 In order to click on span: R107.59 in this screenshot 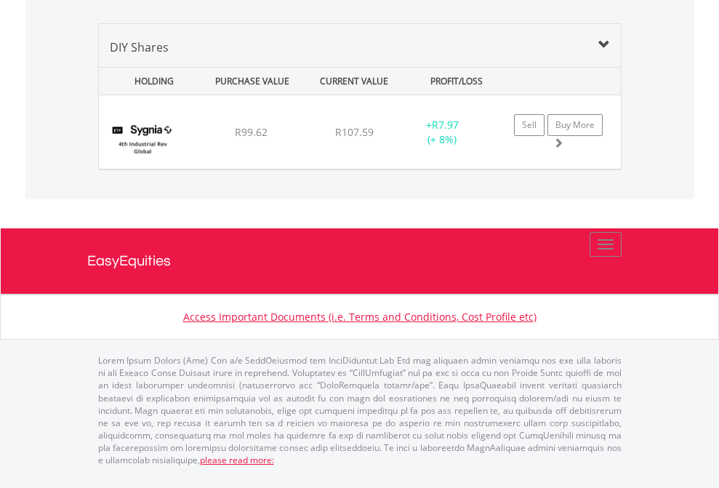, I will do `click(354, 132)`.